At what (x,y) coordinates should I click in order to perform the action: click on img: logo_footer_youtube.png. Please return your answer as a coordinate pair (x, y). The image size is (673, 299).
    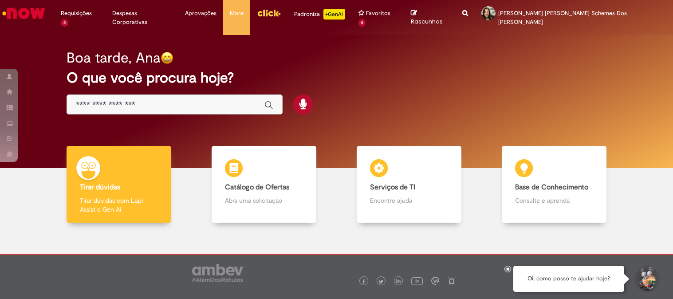
    Looking at the image, I should click on (417, 281).